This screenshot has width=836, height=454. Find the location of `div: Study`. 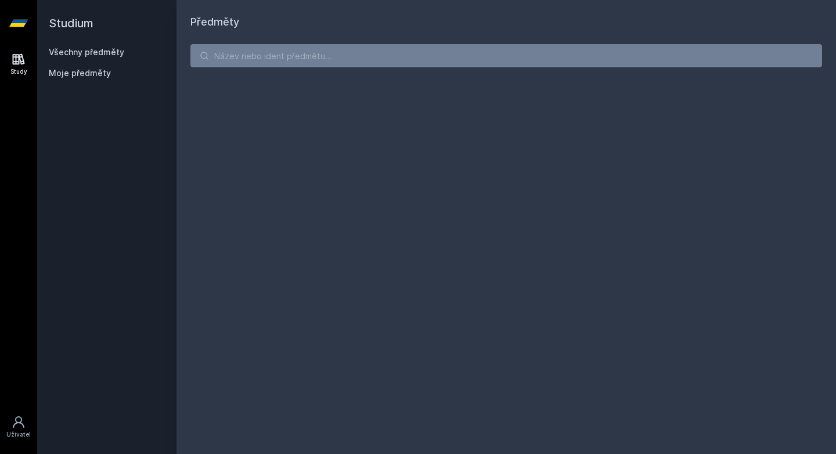

div: Study is located at coordinates (19, 71).